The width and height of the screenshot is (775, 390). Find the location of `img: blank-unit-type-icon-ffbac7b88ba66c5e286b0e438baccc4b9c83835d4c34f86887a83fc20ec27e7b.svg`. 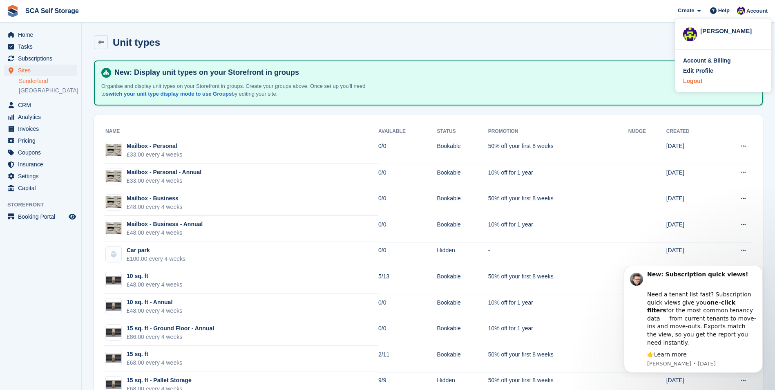

img: blank-unit-type-icon-ffbac7b88ba66c5e286b0e438baccc4b9c83835d4c34f86887a83fc20ec27e7b.svg is located at coordinates (114, 254).